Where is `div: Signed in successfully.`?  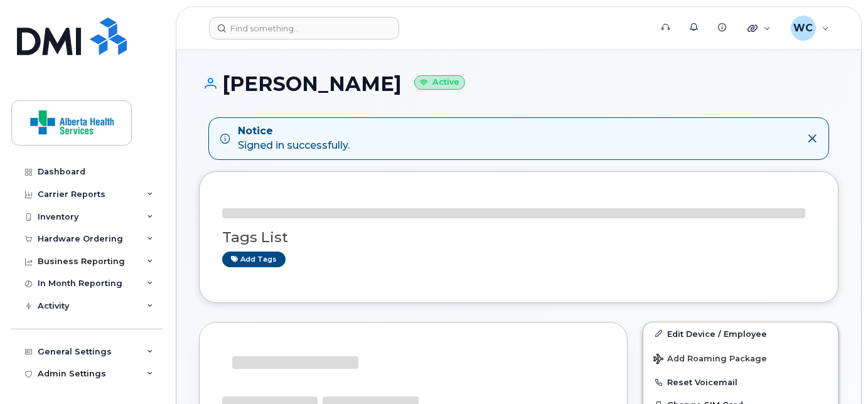
div: Signed in successfully. is located at coordinates (294, 139).